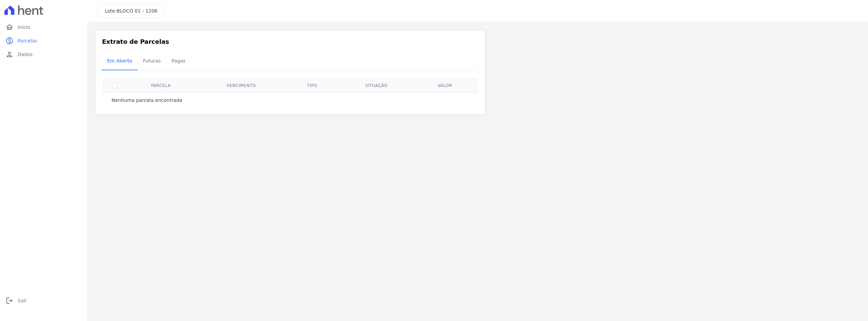 This screenshot has width=868, height=321. I want to click on a: homeInício, so click(43, 27).